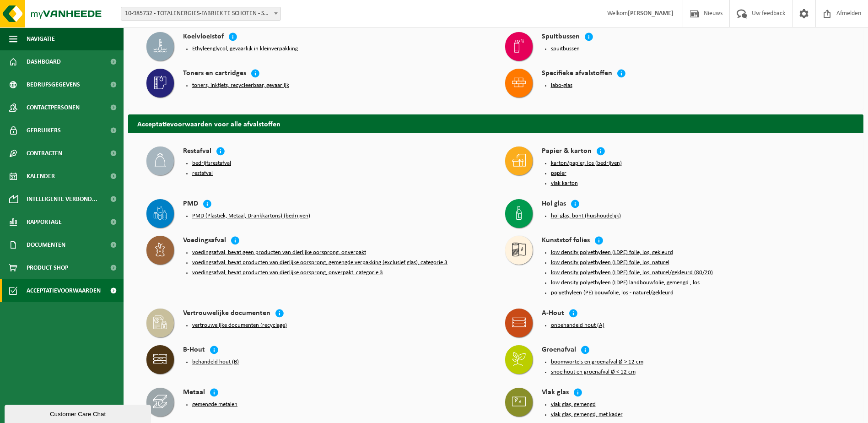  Describe the element at coordinates (565, 184) in the screenshot. I see `button: vlak karton` at that location.